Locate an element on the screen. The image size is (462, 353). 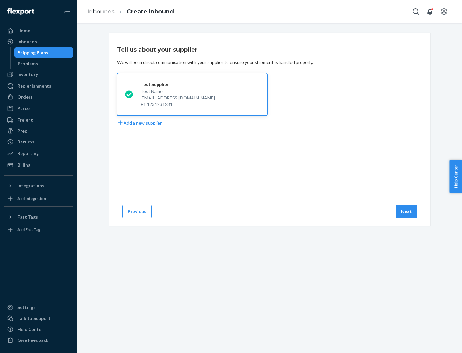
button: Open Search Box is located at coordinates (416, 12).